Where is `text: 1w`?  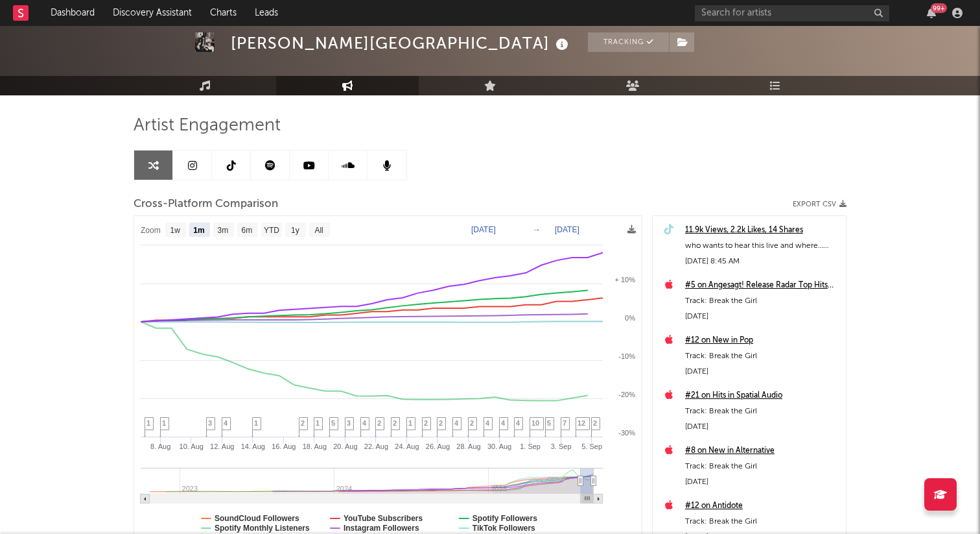 text: 1w is located at coordinates (176, 230).